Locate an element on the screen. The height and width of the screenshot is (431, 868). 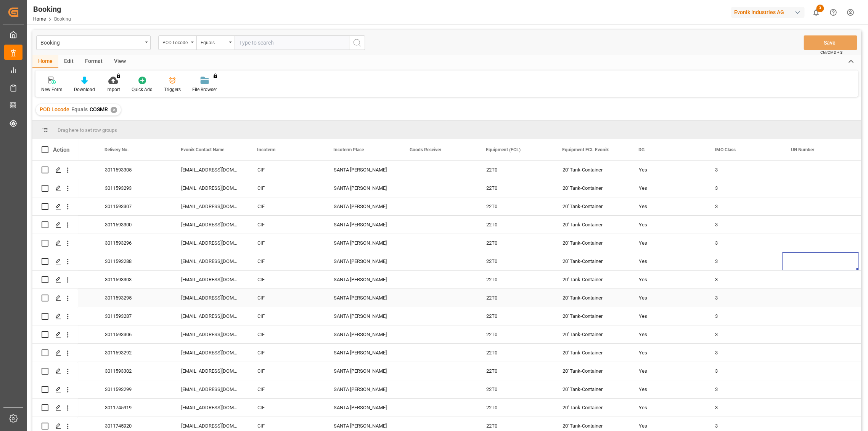
input: Type to search is located at coordinates (292, 42).